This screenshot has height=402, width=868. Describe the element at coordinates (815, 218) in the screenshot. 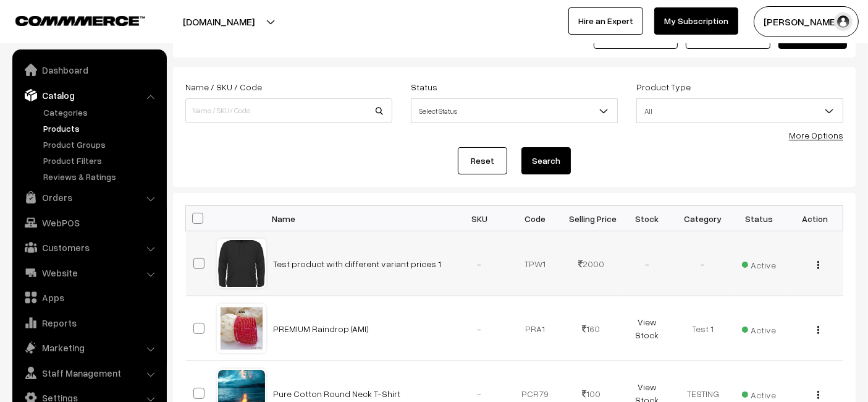

I see `th: Action` at that location.